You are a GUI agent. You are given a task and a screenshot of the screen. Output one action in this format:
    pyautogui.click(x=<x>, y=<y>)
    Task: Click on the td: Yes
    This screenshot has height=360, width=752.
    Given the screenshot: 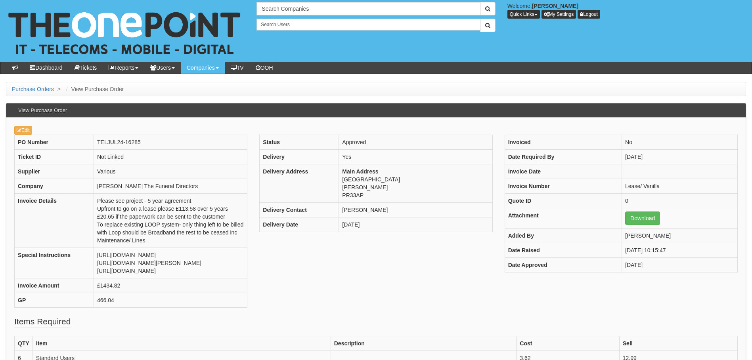 What is the action you would take?
    pyautogui.click(x=416, y=157)
    